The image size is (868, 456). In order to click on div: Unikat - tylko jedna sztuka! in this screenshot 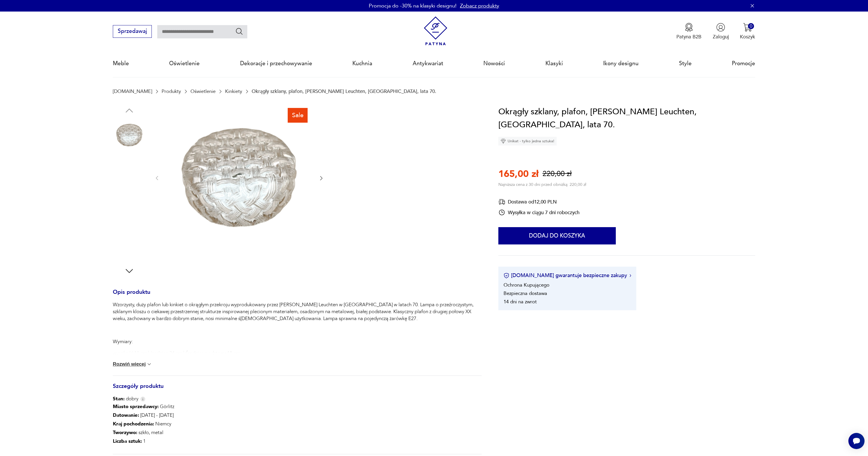, I will do `click(528, 141)`.